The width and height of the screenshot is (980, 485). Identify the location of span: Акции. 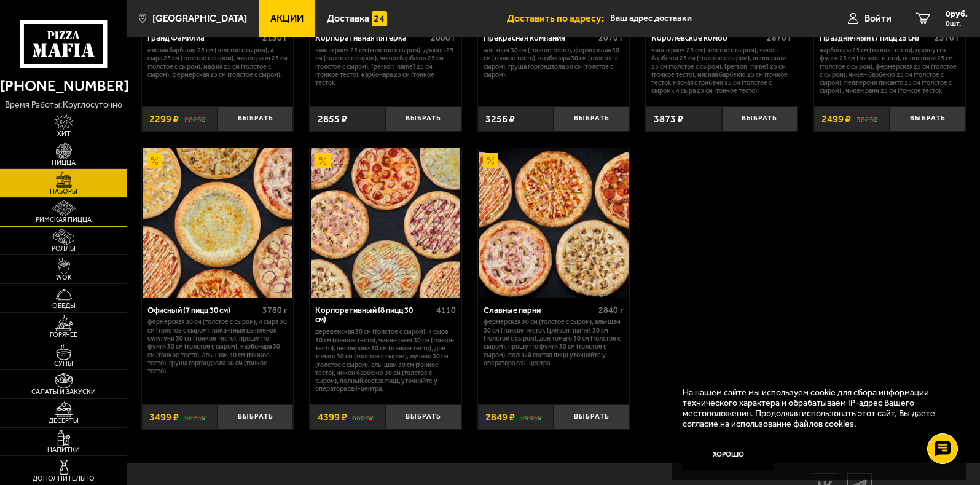
(287, 19).